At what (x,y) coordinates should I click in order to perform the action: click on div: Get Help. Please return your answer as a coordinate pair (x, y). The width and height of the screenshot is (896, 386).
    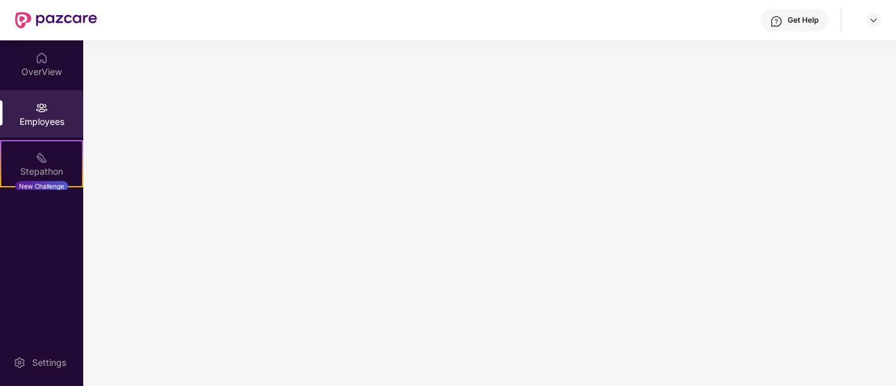
    Looking at the image, I should click on (802, 20).